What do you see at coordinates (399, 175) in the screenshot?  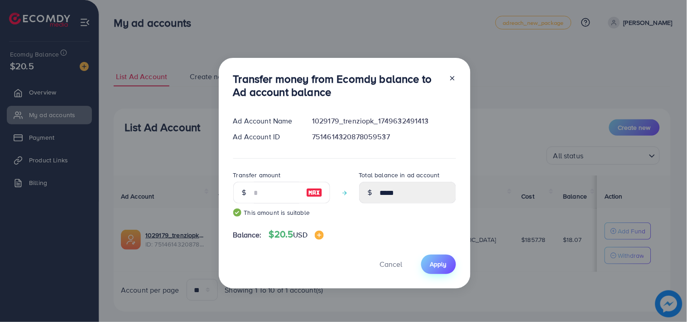 I see `label: Total balance in ad account` at bounding box center [399, 175].